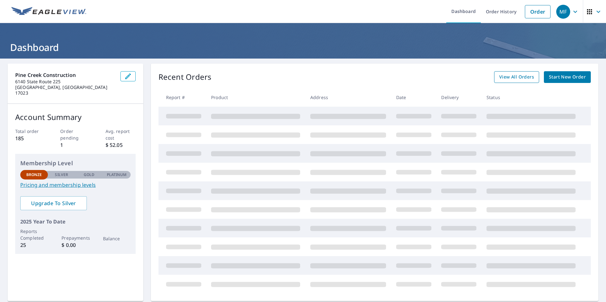  What do you see at coordinates (54, 204) in the screenshot?
I see `a: Upgrade To Silver` at bounding box center [54, 204].